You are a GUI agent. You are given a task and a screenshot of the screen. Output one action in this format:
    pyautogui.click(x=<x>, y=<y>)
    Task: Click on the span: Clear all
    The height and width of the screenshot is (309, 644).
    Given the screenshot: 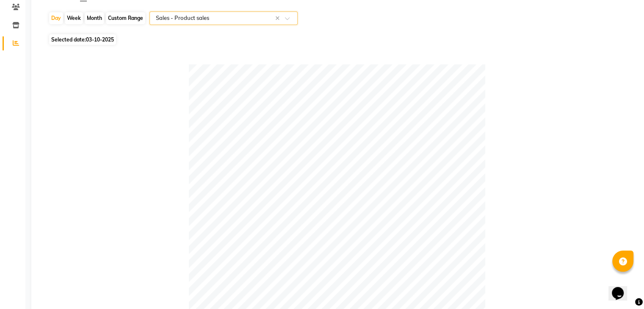 What is the action you would take?
    pyautogui.click(x=279, y=18)
    